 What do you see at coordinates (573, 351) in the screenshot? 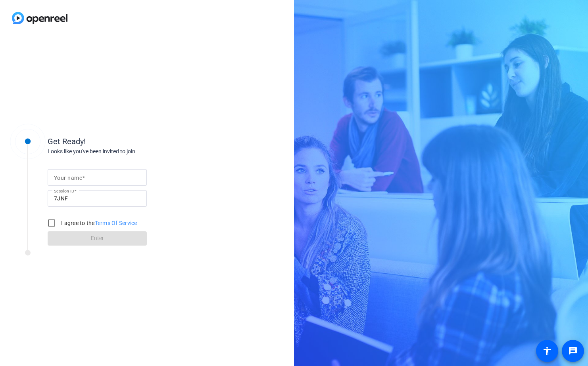
I see `mat-icon: message` at bounding box center [573, 351].